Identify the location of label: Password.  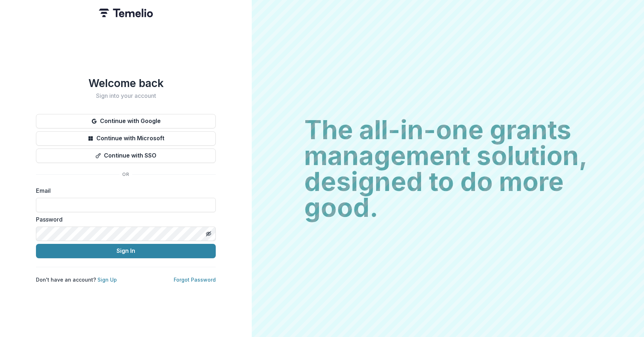
(123, 219).